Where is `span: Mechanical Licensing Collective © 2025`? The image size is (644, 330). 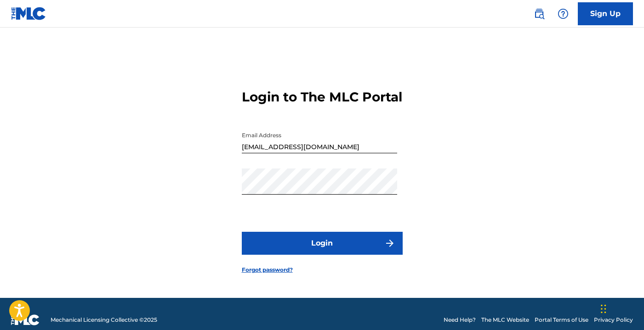 span: Mechanical Licensing Collective © 2025 is located at coordinates (104, 320).